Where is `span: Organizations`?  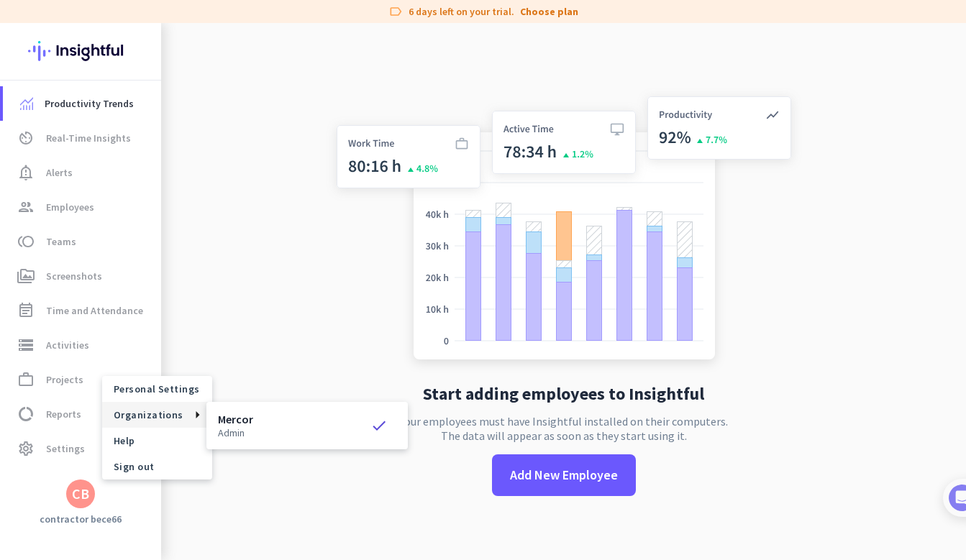
span: Organizations is located at coordinates (148, 415).